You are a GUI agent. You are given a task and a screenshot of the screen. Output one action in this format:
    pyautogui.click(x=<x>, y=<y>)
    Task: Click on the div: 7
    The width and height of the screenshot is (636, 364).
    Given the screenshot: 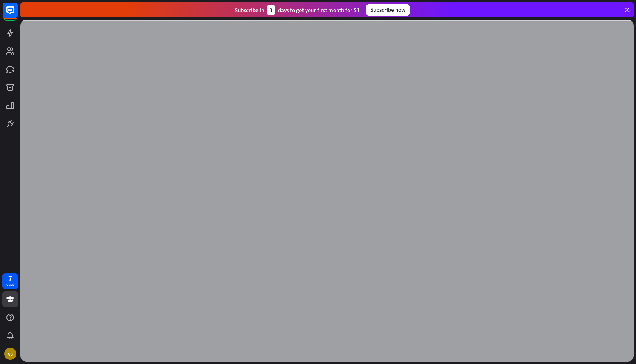 What is the action you would take?
    pyautogui.click(x=10, y=278)
    